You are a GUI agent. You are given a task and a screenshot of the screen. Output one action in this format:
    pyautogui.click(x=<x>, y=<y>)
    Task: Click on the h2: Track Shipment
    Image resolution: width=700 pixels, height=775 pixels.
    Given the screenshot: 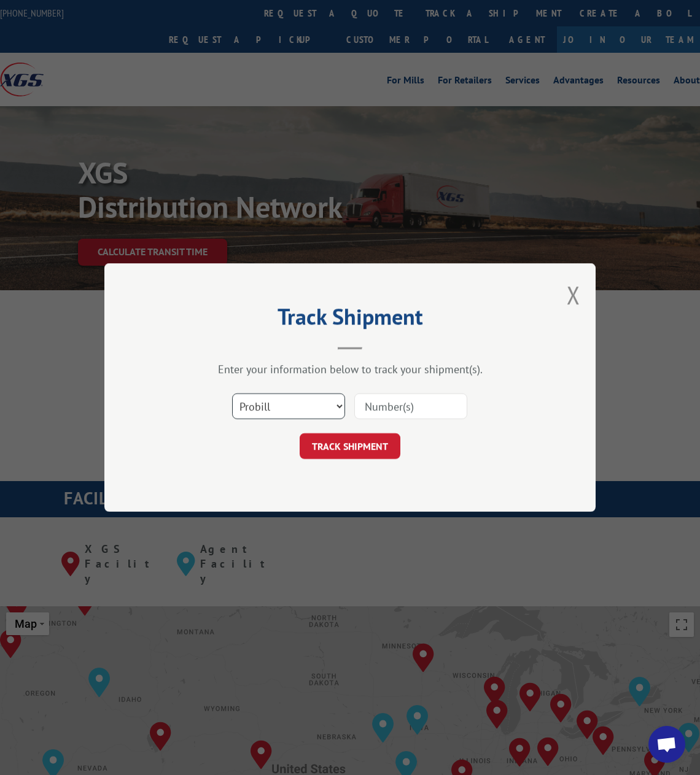 What is the action you would take?
    pyautogui.click(x=350, y=320)
    